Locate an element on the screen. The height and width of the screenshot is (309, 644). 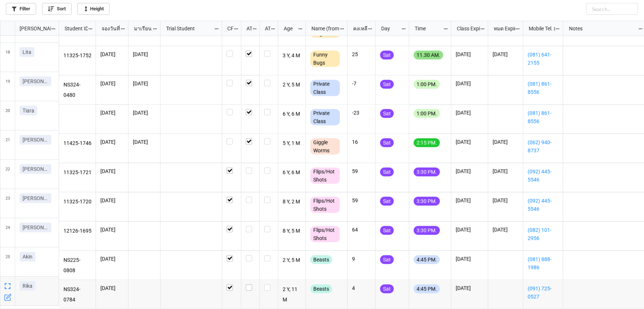
span: 21 is located at coordinates (8, 145).